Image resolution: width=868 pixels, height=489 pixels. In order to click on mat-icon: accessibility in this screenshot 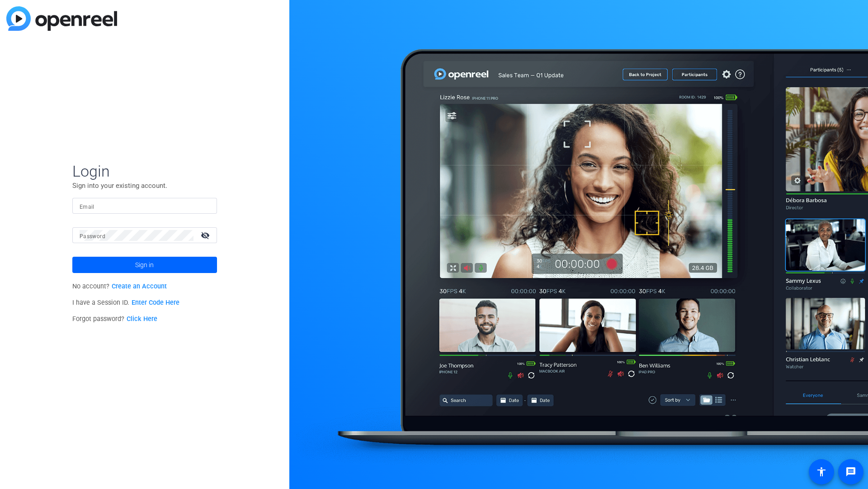, I will do `click(822, 472)`.